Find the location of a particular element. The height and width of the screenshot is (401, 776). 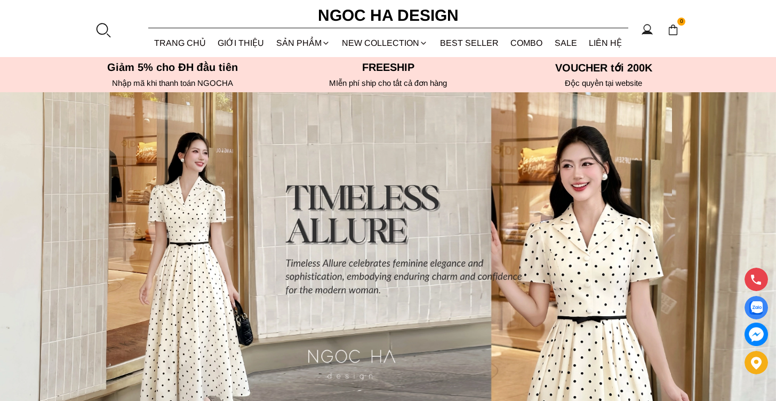

a: BEST SELLER is located at coordinates (469, 43).